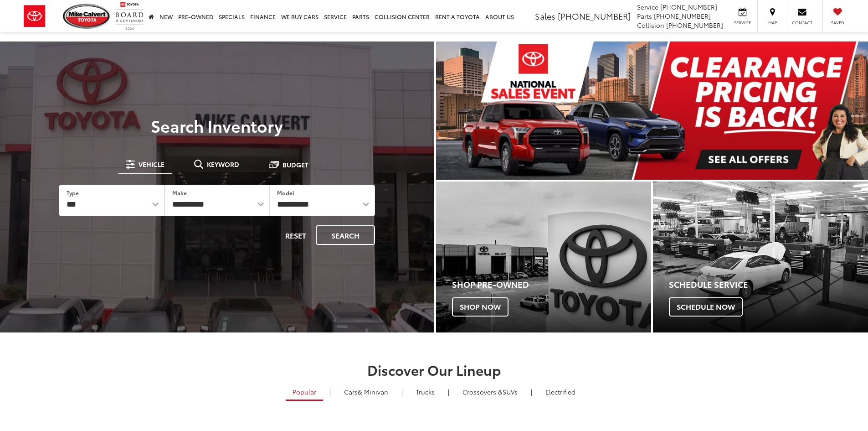  Describe the element at coordinates (72, 193) in the screenshot. I see `label: Type` at that location.